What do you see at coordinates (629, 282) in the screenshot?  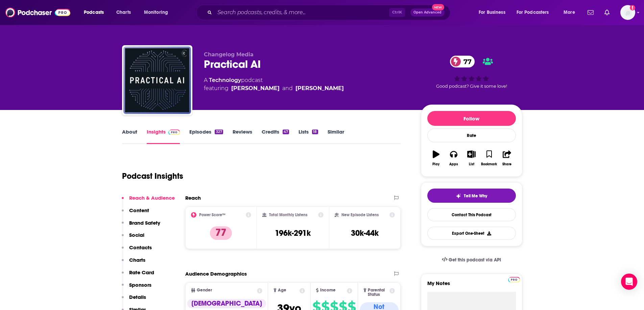 I see `div: Open Intercom Messenger` at bounding box center [629, 282].